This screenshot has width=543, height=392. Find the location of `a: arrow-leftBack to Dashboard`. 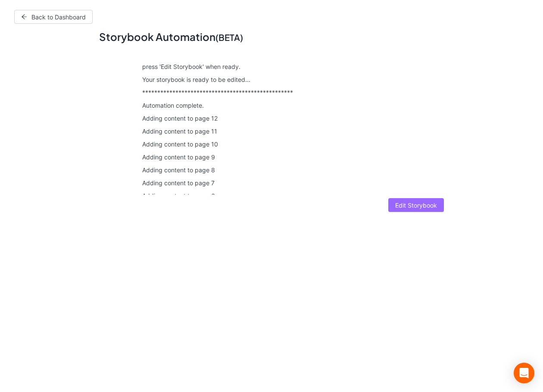

a: arrow-leftBack to Dashboard is located at coordinates (53, 17).